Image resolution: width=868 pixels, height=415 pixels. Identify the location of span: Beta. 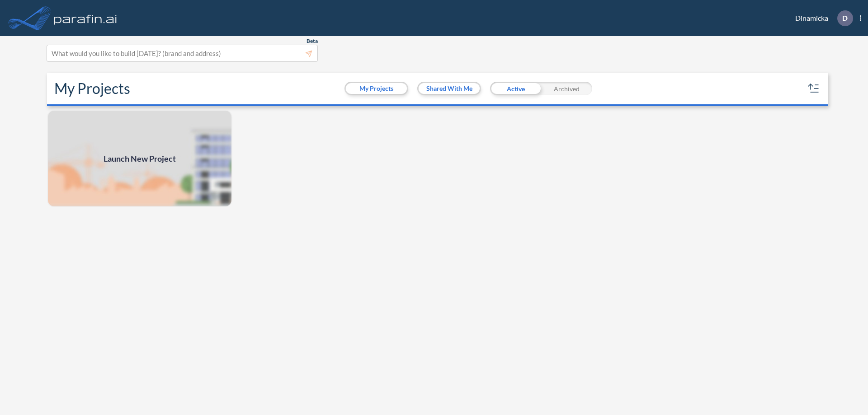
(312, 41).